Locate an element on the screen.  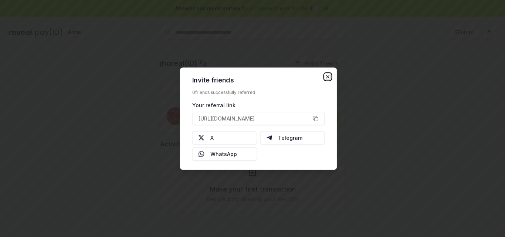
div: Your referral link is located at coordinates (259, 105).